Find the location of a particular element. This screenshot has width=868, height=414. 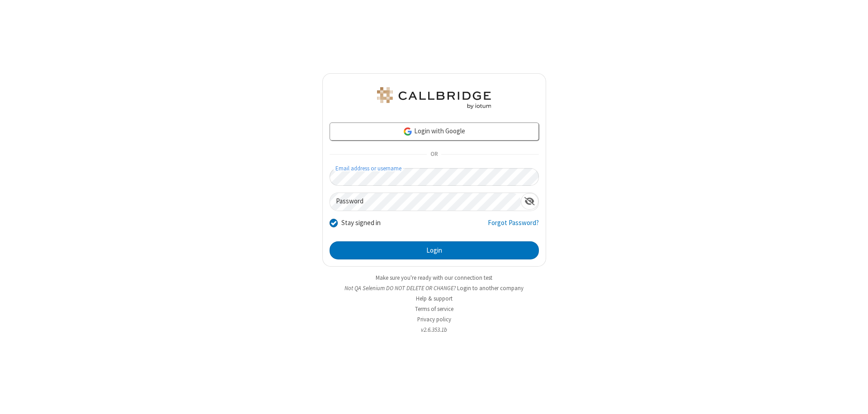

a: Make sure you're ready with our connection test is located at coordinates (434, 278).